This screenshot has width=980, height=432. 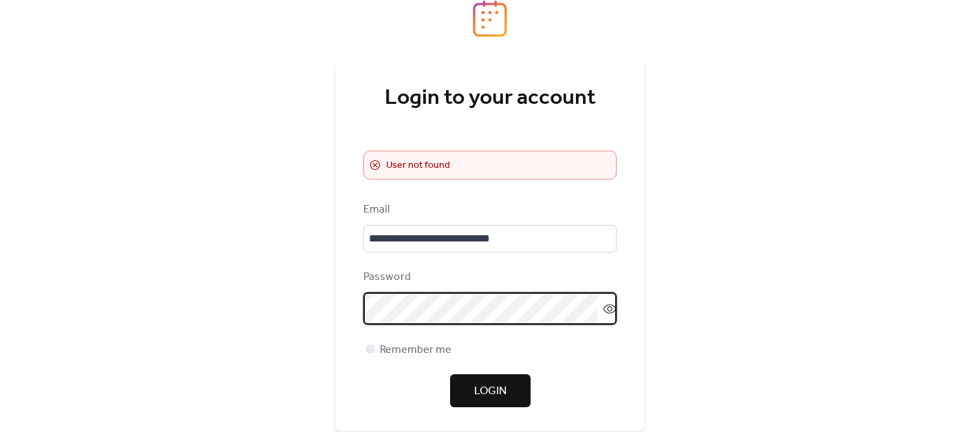 What do you see at coordinates (490, 98) in the screenshot?
I see `div: Login to your account` at bounding box center [490, 98].